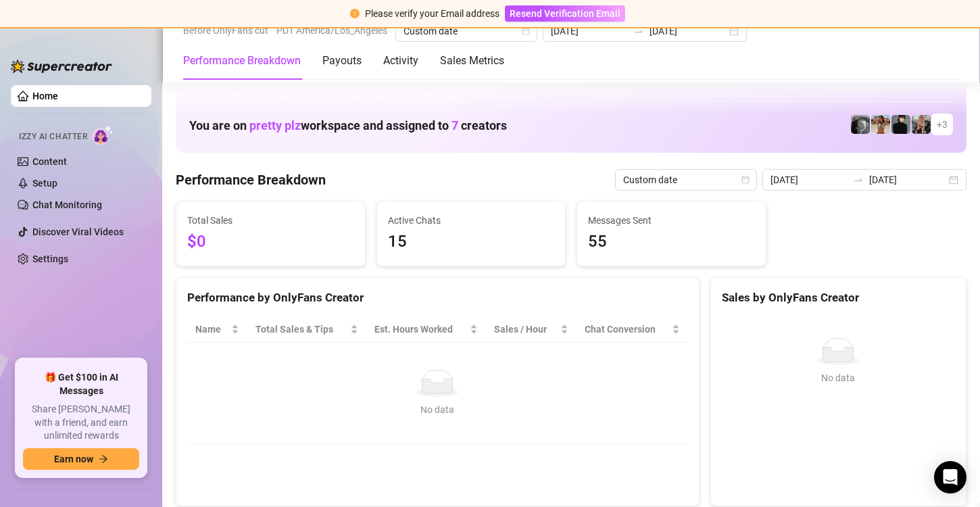 The height and width of the screenshot is (507, 980). Describe the element at coordinates (626, 329) in the screenshot. I see `span: Chat Conversion` at that location.